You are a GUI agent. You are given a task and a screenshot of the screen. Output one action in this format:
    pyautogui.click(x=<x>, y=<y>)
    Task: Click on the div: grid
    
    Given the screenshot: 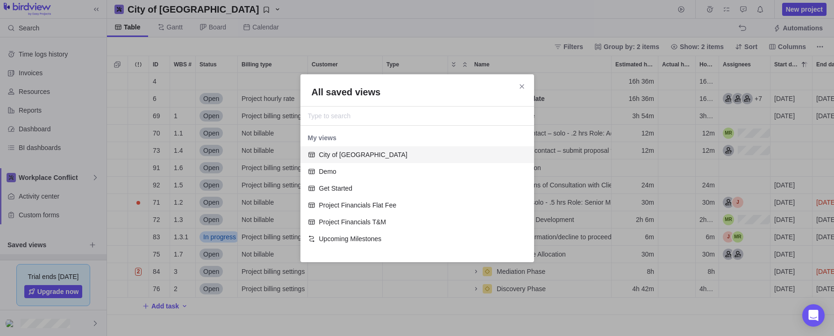 What is the action you would take?
    pyautogui.click(x=417, y=188)
    